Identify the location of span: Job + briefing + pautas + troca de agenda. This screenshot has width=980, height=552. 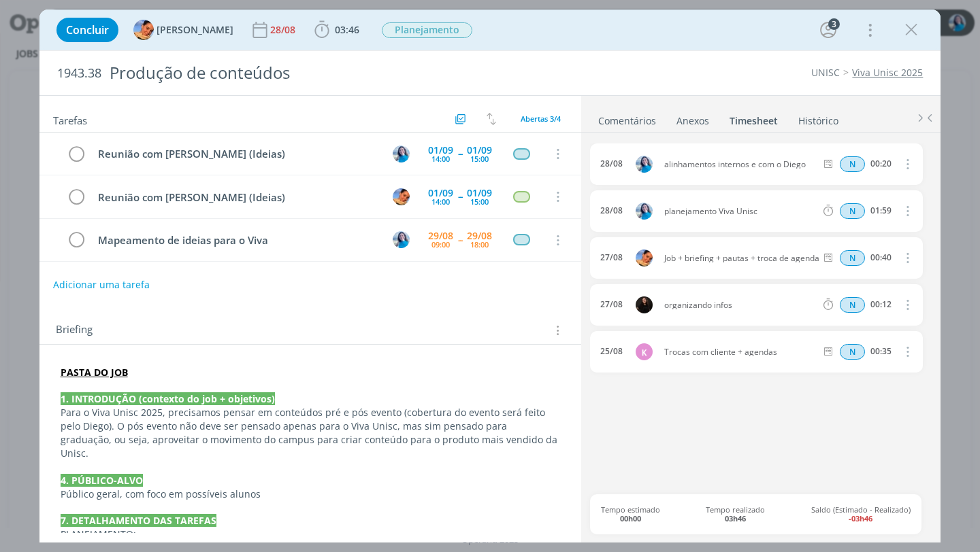
(740, 258).